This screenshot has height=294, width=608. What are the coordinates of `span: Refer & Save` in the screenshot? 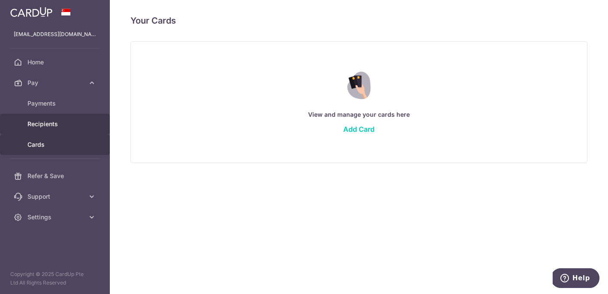 It's located at (56, 176).